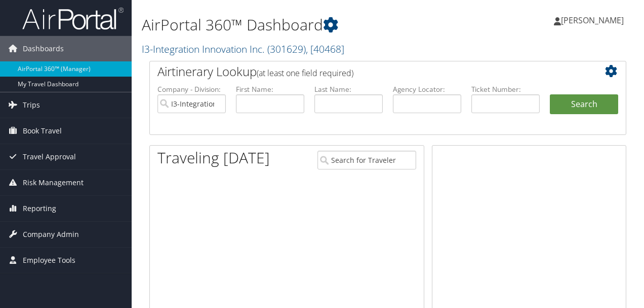 This screenshot has width=644, height=308. I want to click on span: (at least one field required), so click(305, 73).